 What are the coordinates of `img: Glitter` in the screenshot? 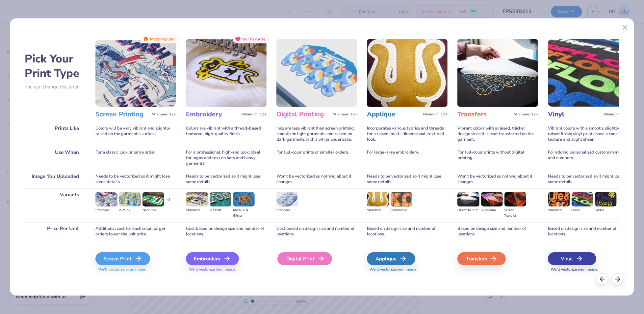 It's located at (606, 200).